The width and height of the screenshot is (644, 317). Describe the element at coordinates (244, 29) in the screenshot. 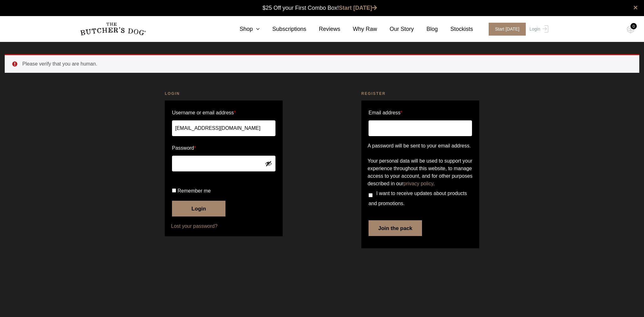

I see `a: Shop` at that location.